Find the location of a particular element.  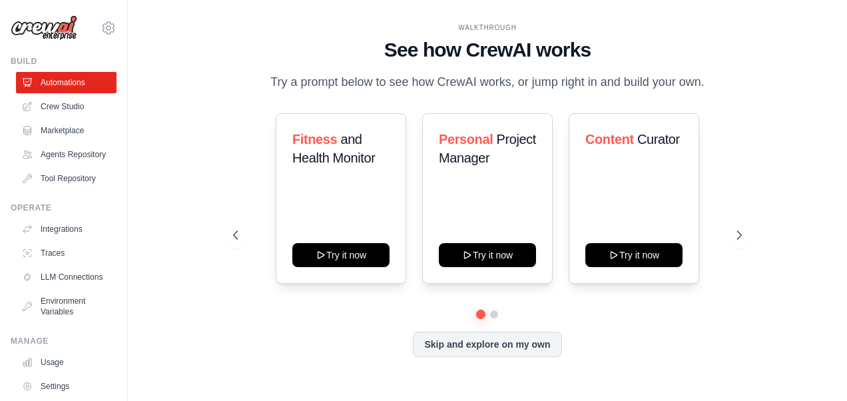

div: WALKTHROUGH is located at coordinates (488, 27).